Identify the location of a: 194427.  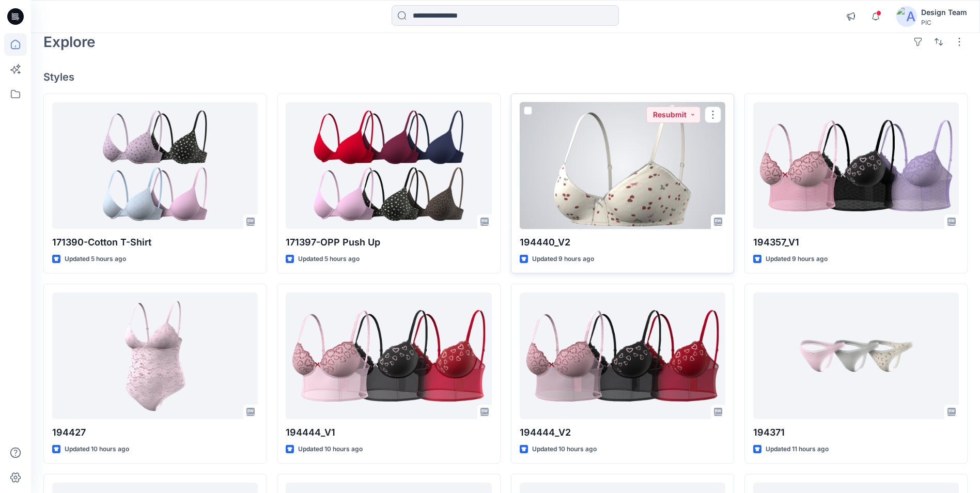
(155, 355).